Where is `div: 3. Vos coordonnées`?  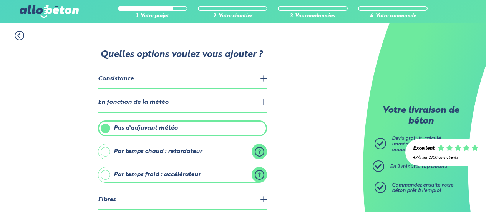 div: 3. Vos coordonnées is located at coordinates (313, 16).